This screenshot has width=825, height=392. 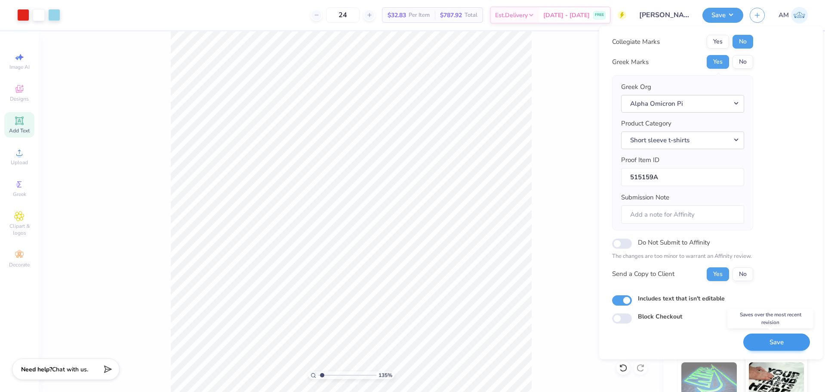 What do you see at coordinates (19, 163) in the screenshot?
I see `span: Upload` at bounding box center [19, 163].